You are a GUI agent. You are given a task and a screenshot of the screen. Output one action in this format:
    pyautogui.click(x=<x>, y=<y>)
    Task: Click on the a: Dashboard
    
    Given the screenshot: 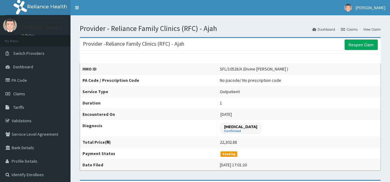 What is the action you would take?
    pyautogui.click(x=324, y=29)
    